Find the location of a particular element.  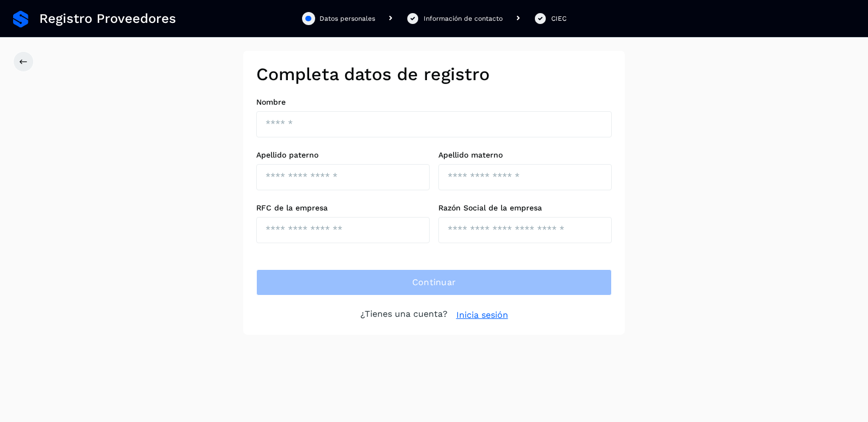

div: CIEC is located at coordinates (559, 19).